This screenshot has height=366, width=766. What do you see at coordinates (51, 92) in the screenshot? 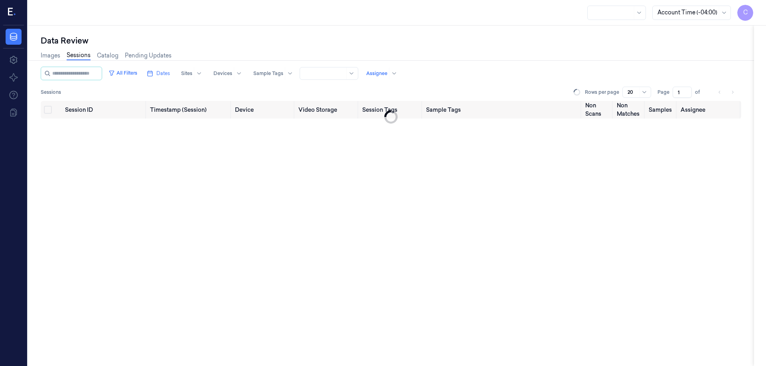
I see `span: Sessions` at bounding box center [51, 92].